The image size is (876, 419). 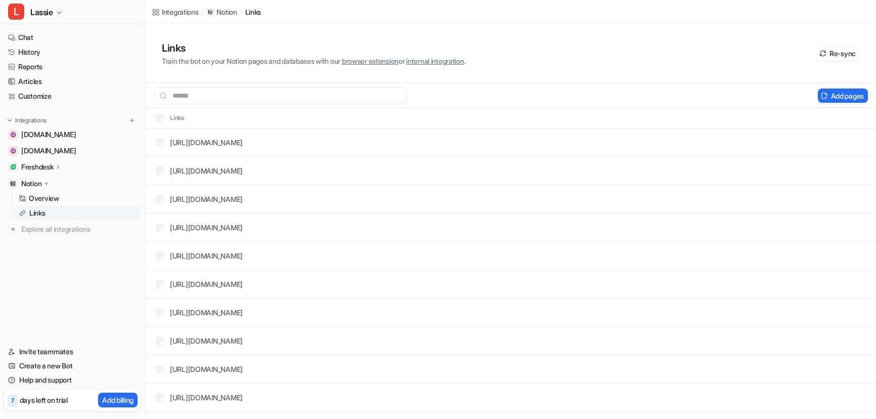 What do you see at coordinates (132, 120) in the screenshot?
I see `img: menu_add.svg` at bounding box center [132, 120].